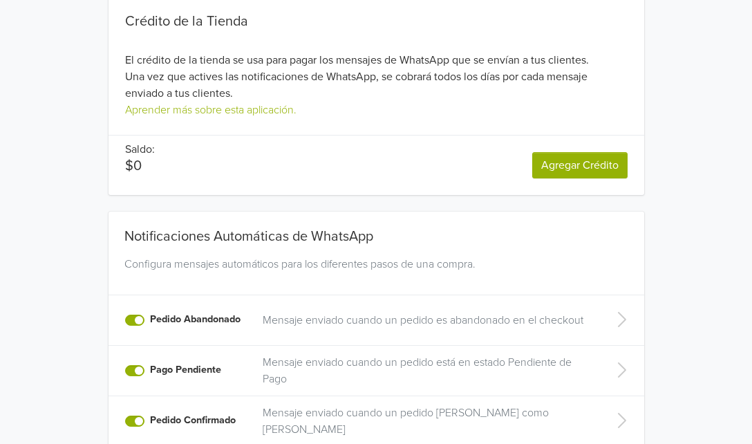 This screenshot has height=444, width=752. What do you see at coordinates (376, 231) in the screenshot?
I see `div: Notificaciones Automáticas de WhatsApp` at bounding box center [376, 231].